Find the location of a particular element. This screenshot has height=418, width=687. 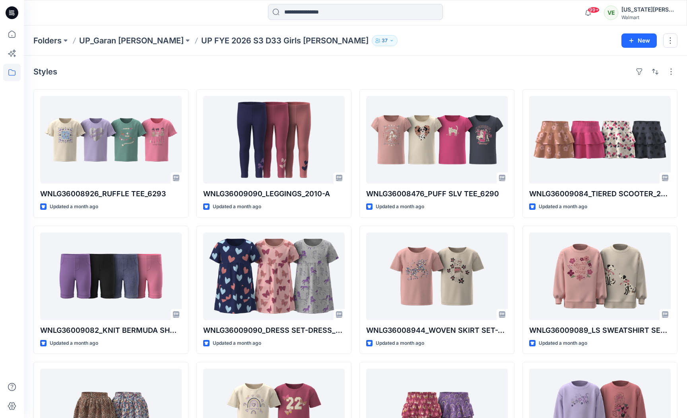

p: WNLG36009082_KNIT BERMUDA SHORT_6291_1.14.25 is located at coordinates (111, 330).